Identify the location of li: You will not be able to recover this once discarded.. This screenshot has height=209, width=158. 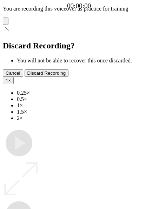
(86, 61).